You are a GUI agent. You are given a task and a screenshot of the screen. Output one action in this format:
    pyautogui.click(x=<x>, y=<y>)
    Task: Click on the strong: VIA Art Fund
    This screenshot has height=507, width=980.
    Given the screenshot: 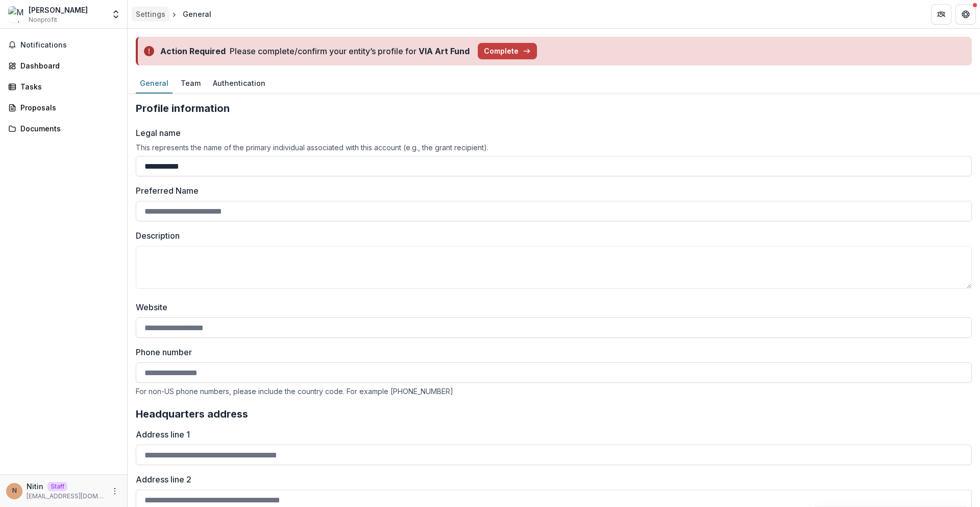 What is the action you would take?
    pyautogui.click(x=444, y=51)
    